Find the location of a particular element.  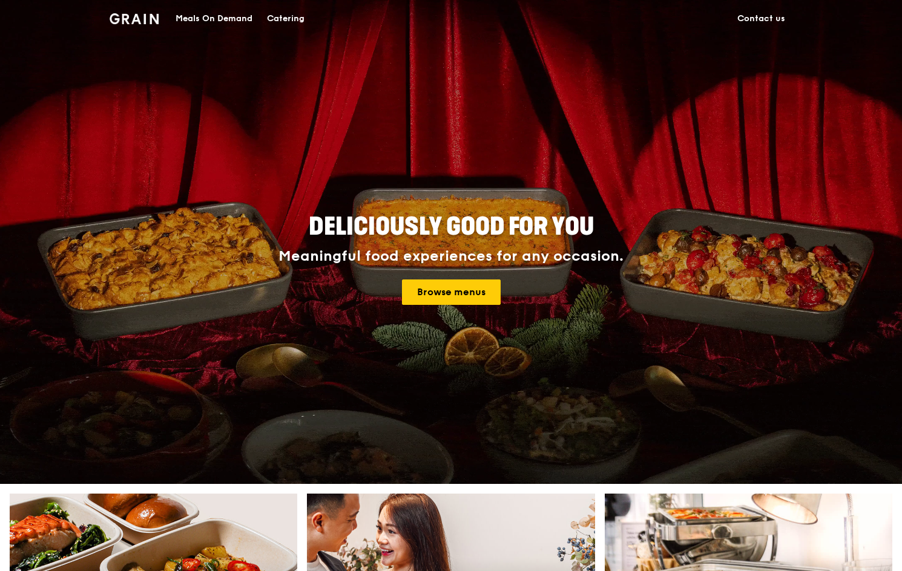

div: Meaningful food experiences for any occasion. is located at coordinates (451, 257).